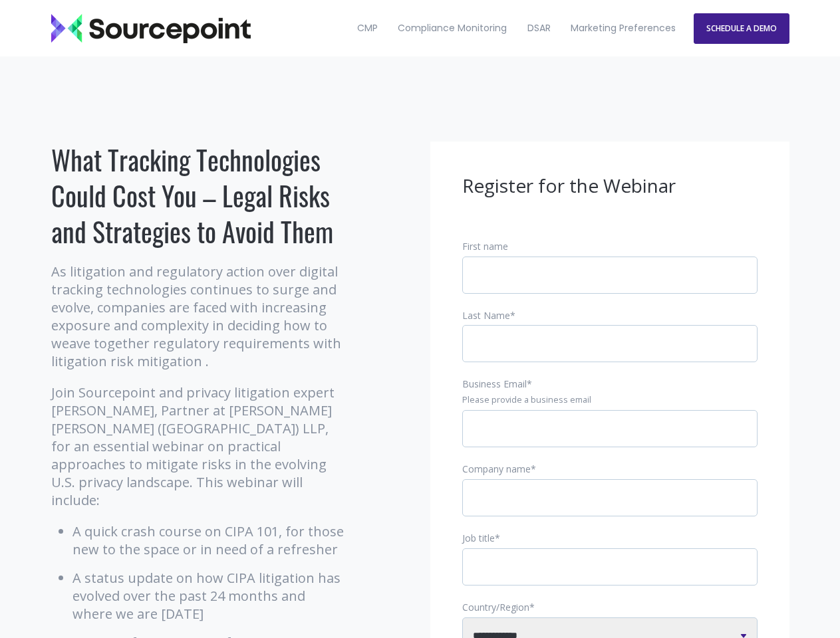  I want to click on p: As litigation and regulatory action over digital tracking technologies continues to surge and evo..., so click(199, 317).